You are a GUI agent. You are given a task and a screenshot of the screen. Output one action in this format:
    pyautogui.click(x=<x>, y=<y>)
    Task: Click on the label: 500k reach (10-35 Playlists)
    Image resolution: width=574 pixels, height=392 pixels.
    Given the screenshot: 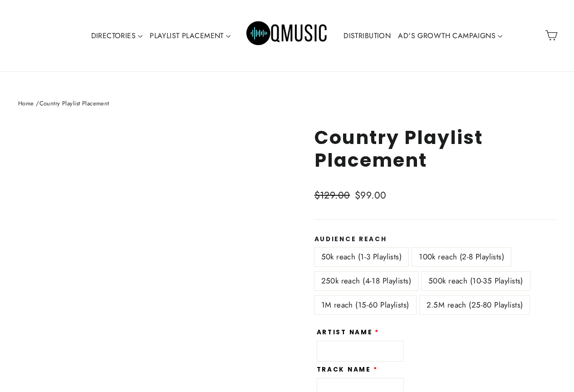 What is the action you would take?
    pyautogui.click(x=476, y=281)
    